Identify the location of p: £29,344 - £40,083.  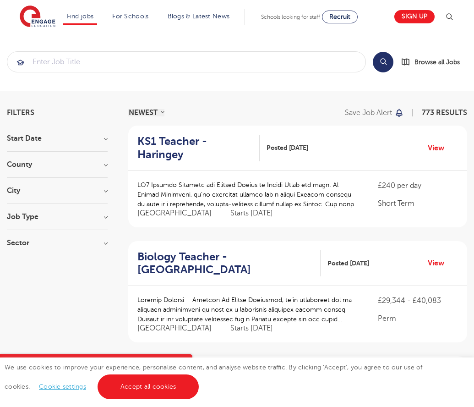
(418, 301).